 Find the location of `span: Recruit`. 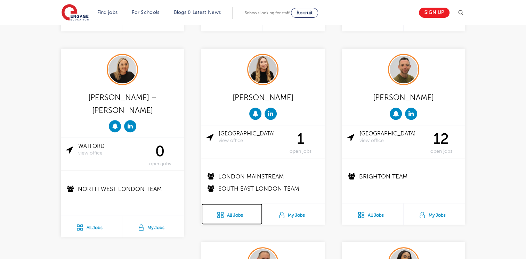

span: Recruit is located at coordinates (304, 13).